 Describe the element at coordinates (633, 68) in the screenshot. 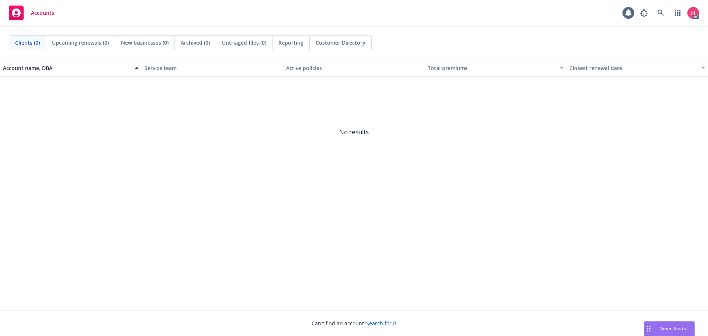

I see `div: Closest renewal date` at that location.